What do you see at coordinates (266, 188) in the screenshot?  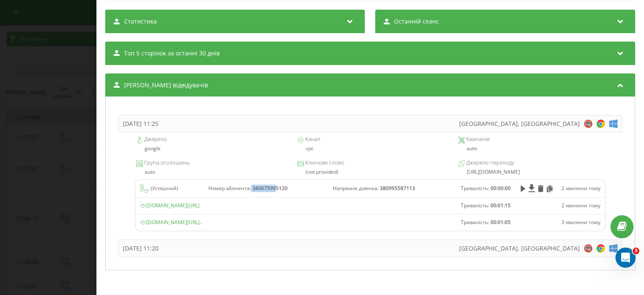 I see `div: Номер абонента :` at bounding box center [266, 188].